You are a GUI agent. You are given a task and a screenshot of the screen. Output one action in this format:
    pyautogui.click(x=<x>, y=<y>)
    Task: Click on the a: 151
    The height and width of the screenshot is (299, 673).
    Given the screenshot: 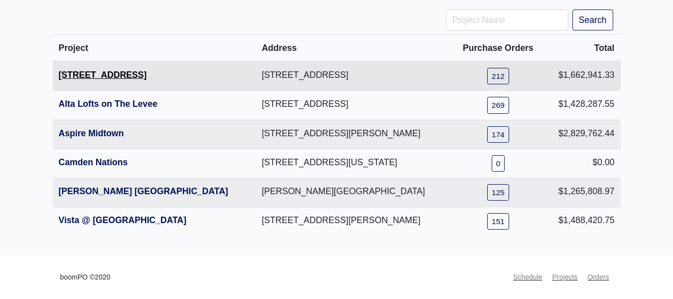 What is the action you would take?
    pyautogui.click(x=498, y=221)
    